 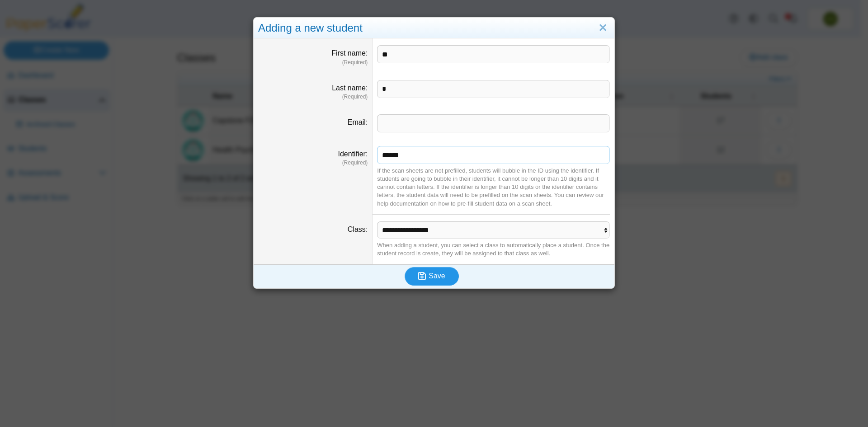 What do you see at coordinates (437, 275) in the screenshot?
I see `span: Save` at bounding box center [437, 275].